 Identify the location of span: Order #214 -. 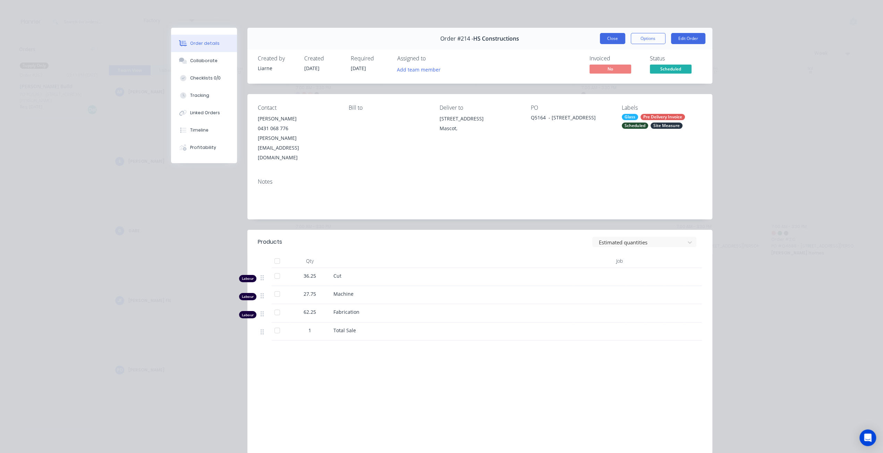
(457, 39).